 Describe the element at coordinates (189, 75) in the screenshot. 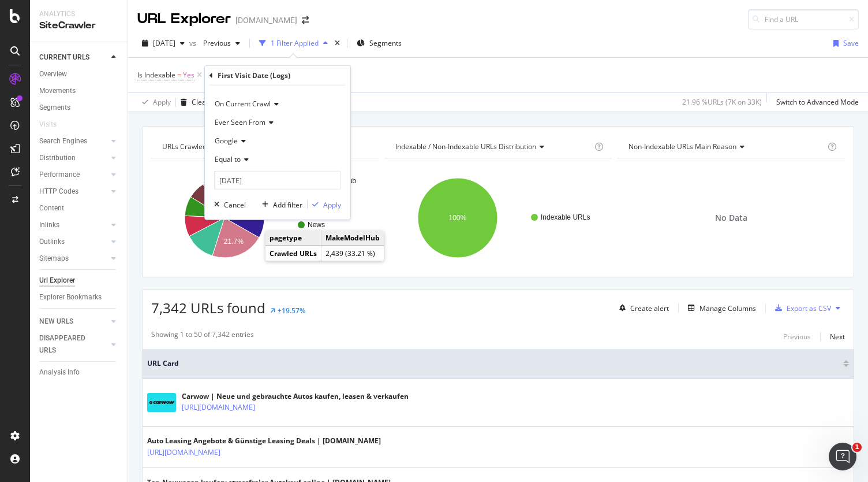

I see `span: Yes` at that location.